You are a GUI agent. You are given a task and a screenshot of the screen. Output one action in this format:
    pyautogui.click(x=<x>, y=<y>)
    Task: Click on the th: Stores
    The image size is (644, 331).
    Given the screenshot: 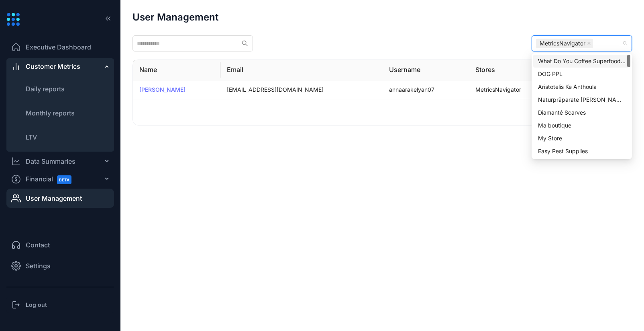 What is the action you would take?
    pyautogui.click(x=513, y=70)
    